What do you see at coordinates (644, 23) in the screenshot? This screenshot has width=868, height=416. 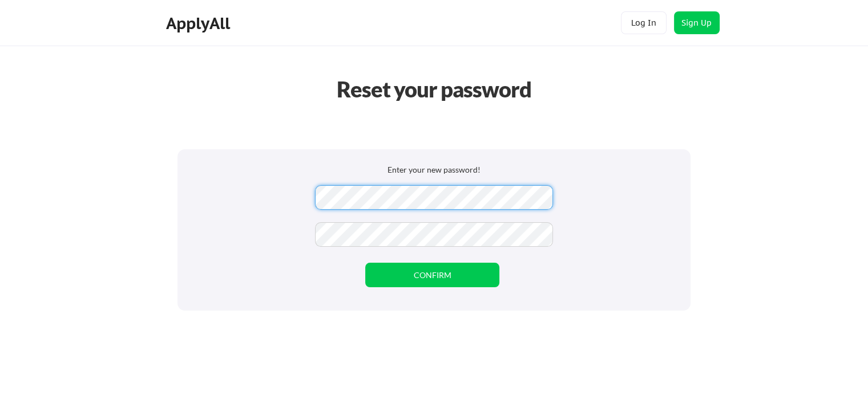 I see `button: Log In` at bounding box center [644, 23].